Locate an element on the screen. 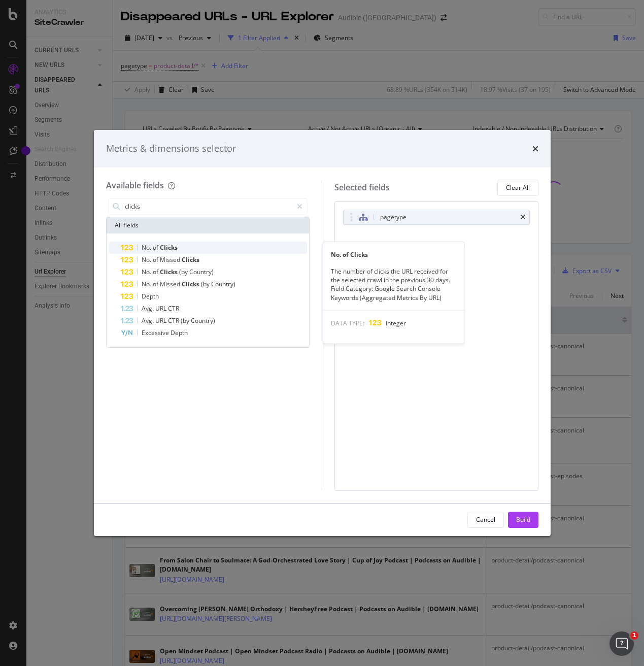 The width and height of the screenshot is (644, 666). div: No. of Clicks is located at coordinates (393, 254).